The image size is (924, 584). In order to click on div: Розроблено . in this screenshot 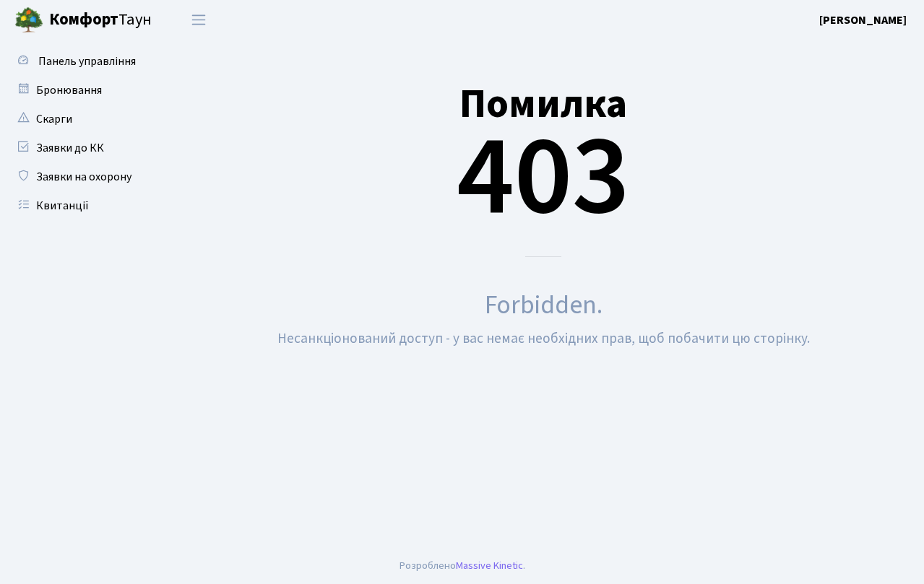, I will do `click(463, 566)`.